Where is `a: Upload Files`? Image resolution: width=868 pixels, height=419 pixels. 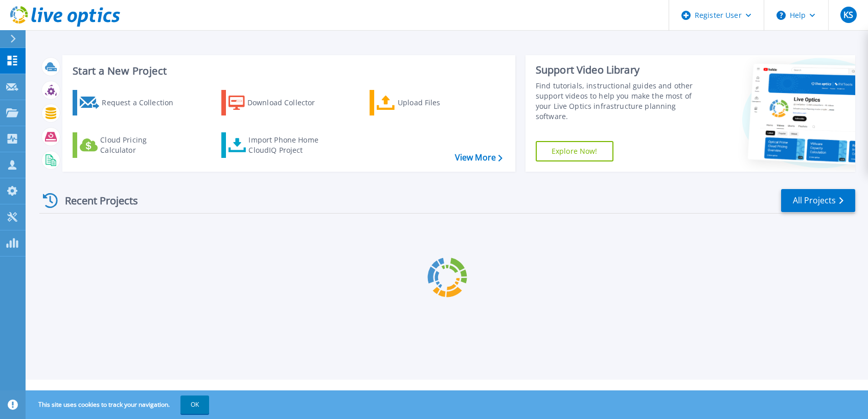
a: Upload Files is located at coordinates (426, 102).